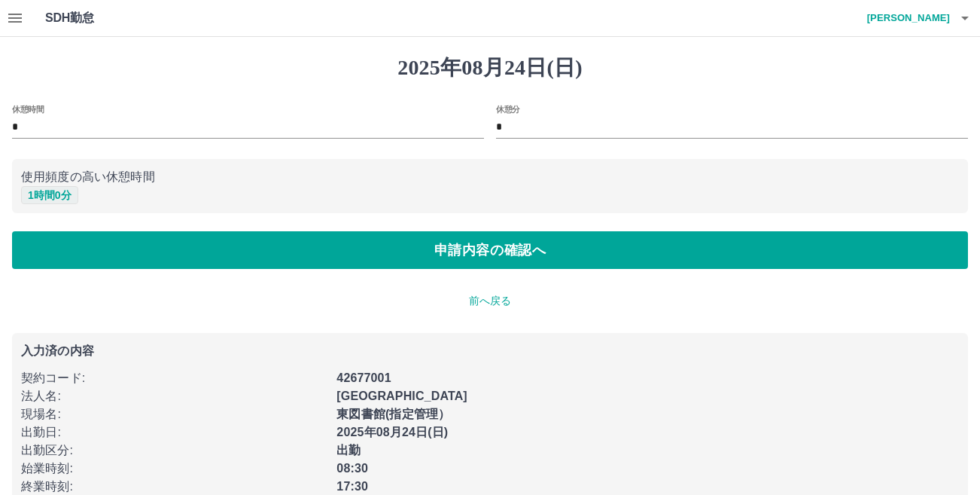 The image size is (980, 495). Describe the element at coordinates (393, 414) in the screenshot. I see `b: 東図書館(指定管理）` at that location.